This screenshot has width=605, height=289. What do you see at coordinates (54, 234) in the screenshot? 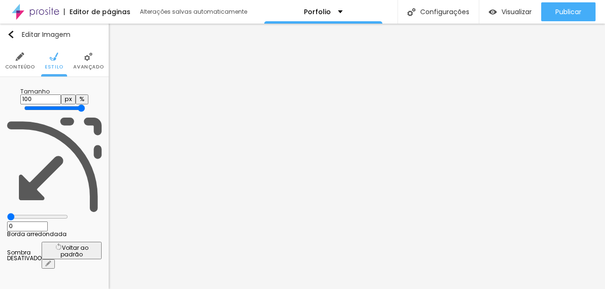
I see `div: Borda arredondada` at bounding box center [54, 234].